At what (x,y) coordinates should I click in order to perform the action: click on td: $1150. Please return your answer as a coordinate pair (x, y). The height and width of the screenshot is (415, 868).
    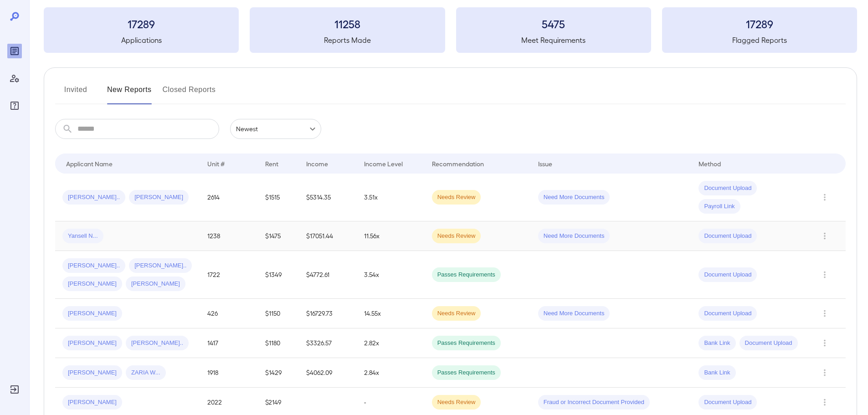
    Looking at the image, I should click on (278, 313).